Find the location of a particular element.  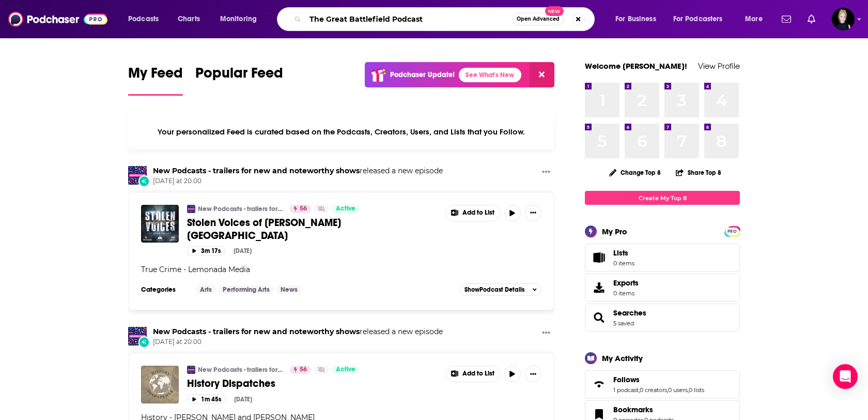

button: 3m 17s is located at coordinates (206, 251).